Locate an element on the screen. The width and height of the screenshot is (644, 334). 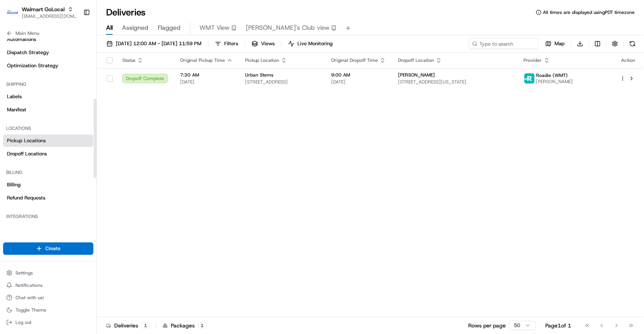
a: Powered byPylon is located at coordinates (74, 134).